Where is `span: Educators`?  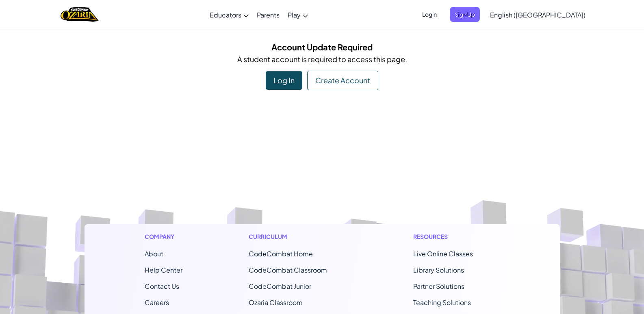
span: Educators is located at coordinates (225, 15).